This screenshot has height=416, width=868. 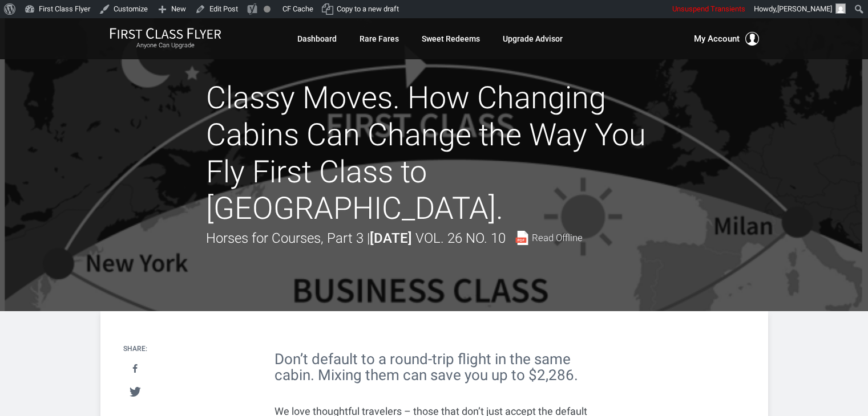 I want to click on a: Share, so click(x=135, y=369).